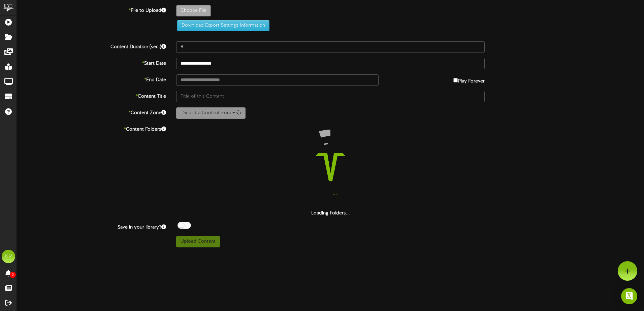 The image size is (644, 311). What do you see at coordinates (91, 112) in the screenshot?
I see `label: Content Zone` at bounding box center [91, 112].